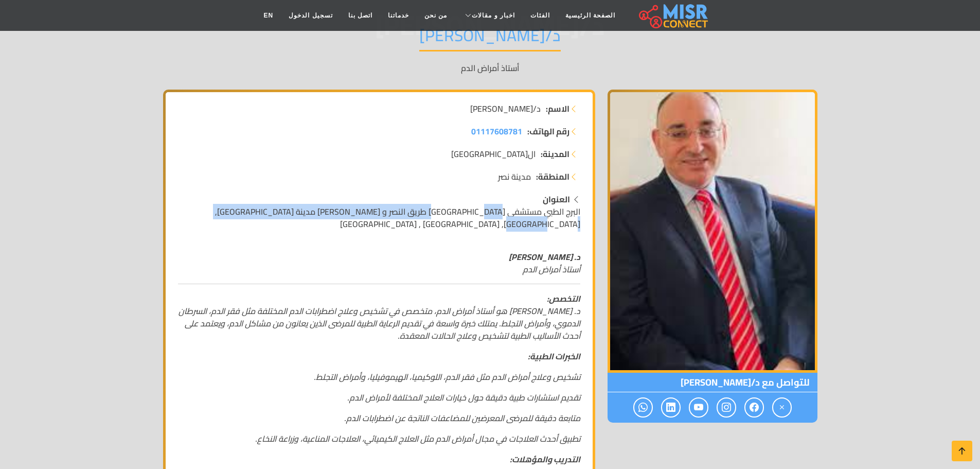 This screenshot has height=469, width=980. I want to click on a: اتصل بنا, so click(360, 15).